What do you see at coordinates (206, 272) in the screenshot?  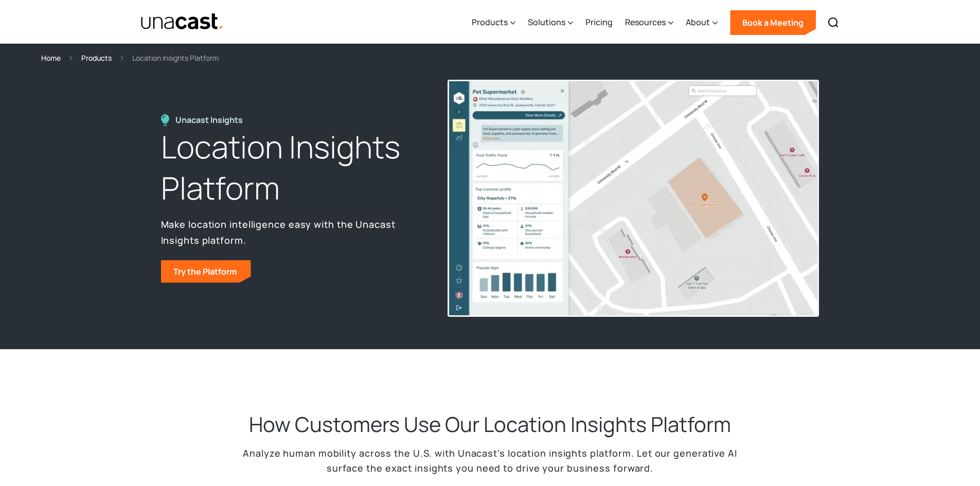 I see `a: Try the Platform` at bounding box center [206, 272].